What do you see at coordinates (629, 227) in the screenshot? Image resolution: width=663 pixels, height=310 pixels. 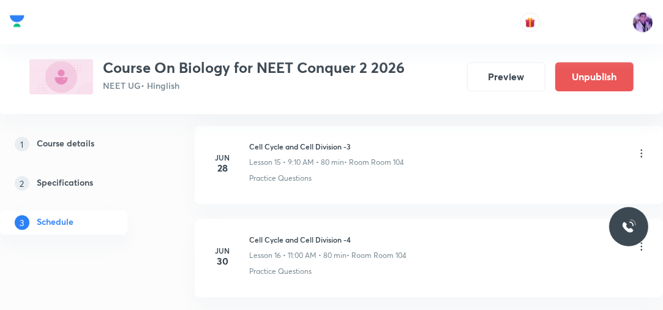 I see `img: ttu` at bounding box center [629, 227].